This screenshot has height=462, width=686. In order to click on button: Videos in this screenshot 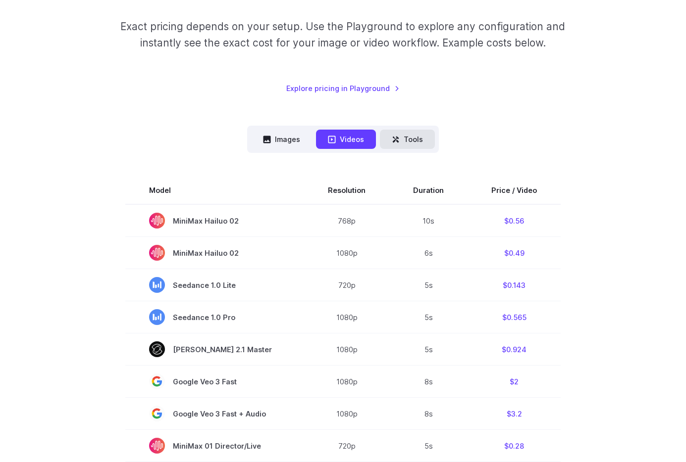, I will do `click(346, 139)`.